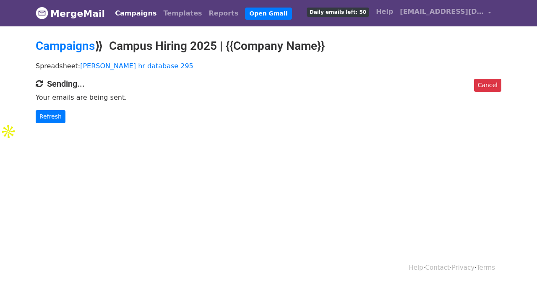 The image size is (537, 284). I want to click on a: Cancel, so click(487, 85).